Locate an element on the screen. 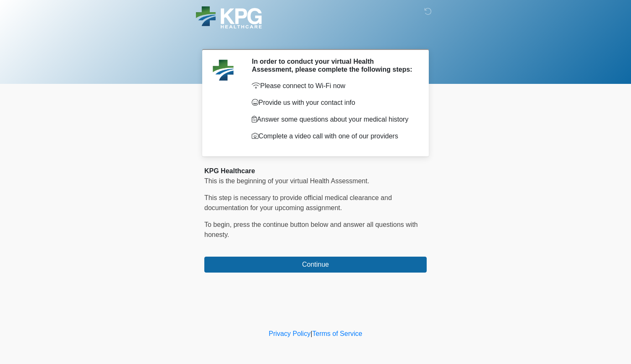 The height and width of the screenshot is (364, 631). span: This is the beginning of your virtual Health Assessment. is located at coordinates (286, 181).